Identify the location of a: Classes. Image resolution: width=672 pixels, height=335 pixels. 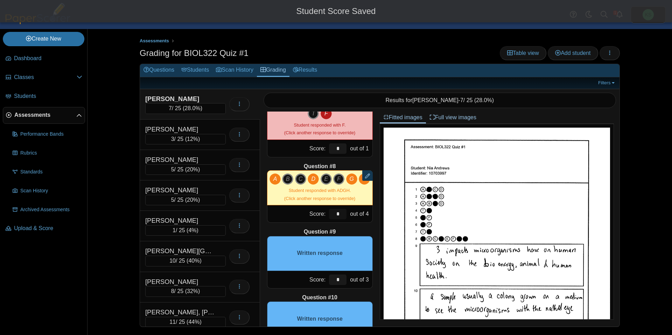
(44, 78).